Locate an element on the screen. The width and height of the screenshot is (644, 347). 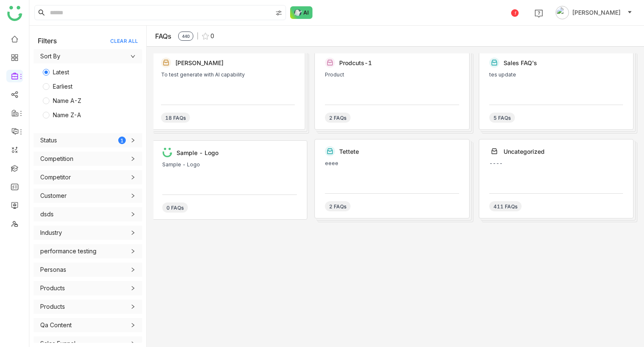
div: tes update is located at coordinates (556, 75).